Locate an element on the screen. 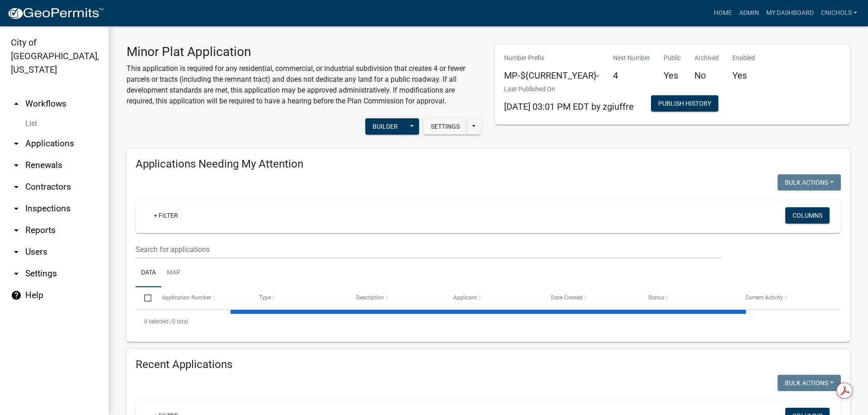 The width and height of the screenshot is (868, 415). span: Current Activity is located at coordinates (764, 297).